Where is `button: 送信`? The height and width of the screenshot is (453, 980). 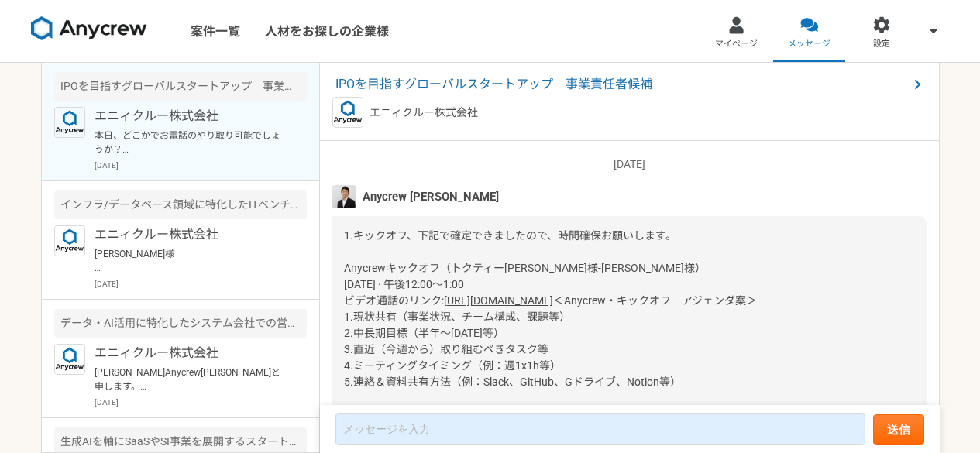
button: 送信 is located at coordinates (898, 430).